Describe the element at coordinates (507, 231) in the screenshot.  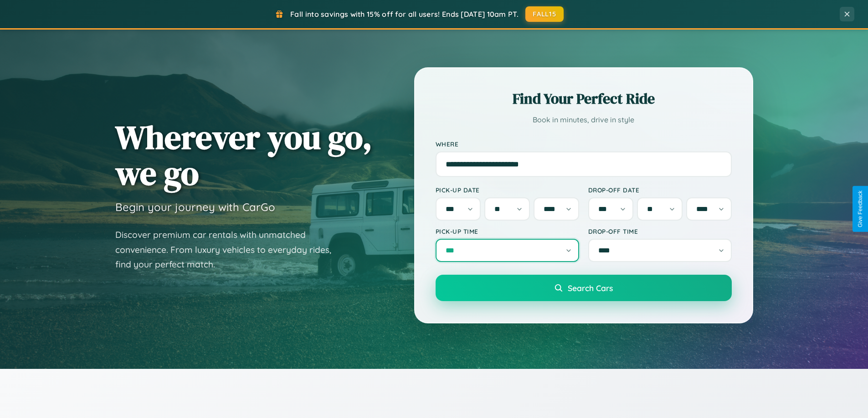
I see `label: Pick-up Time` at that location.